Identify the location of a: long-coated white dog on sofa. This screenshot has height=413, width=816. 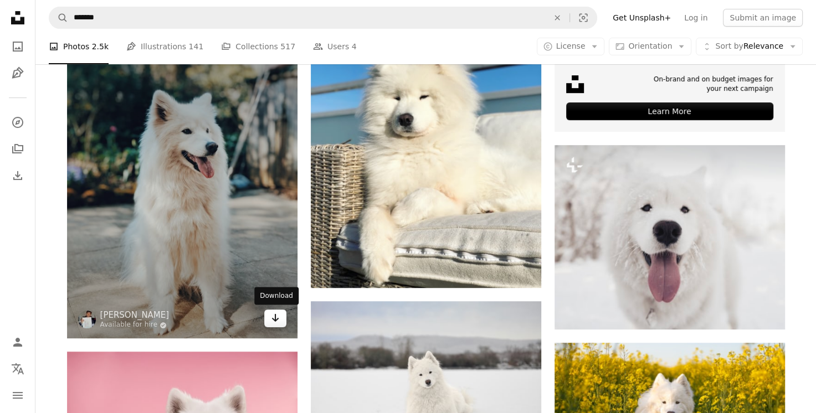
(426, 144).